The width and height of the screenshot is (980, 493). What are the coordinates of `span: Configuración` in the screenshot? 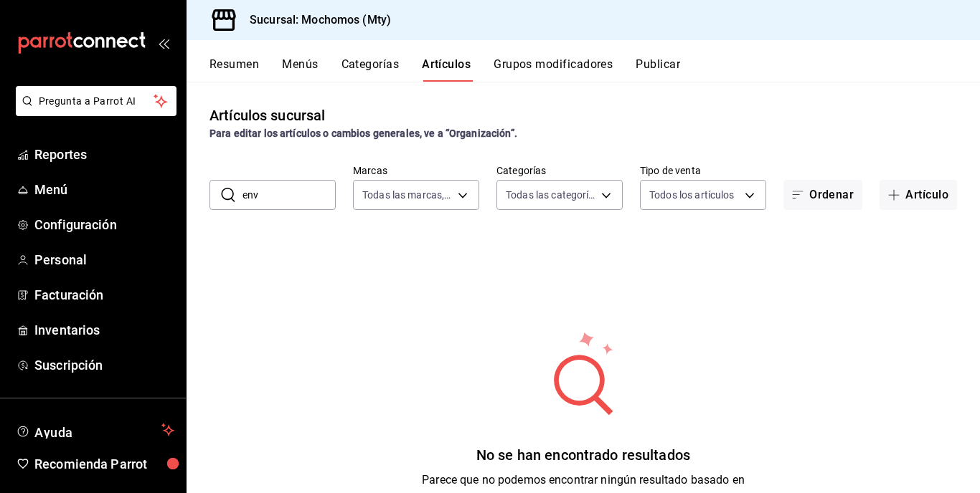 It's located at (104, 224).